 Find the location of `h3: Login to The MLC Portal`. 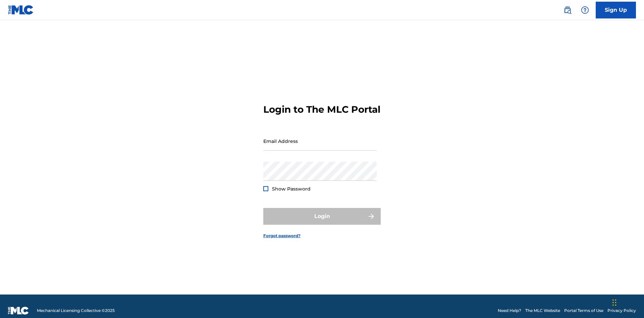

h3: Login to The MLC Portal is located at coordinates (322, 109).